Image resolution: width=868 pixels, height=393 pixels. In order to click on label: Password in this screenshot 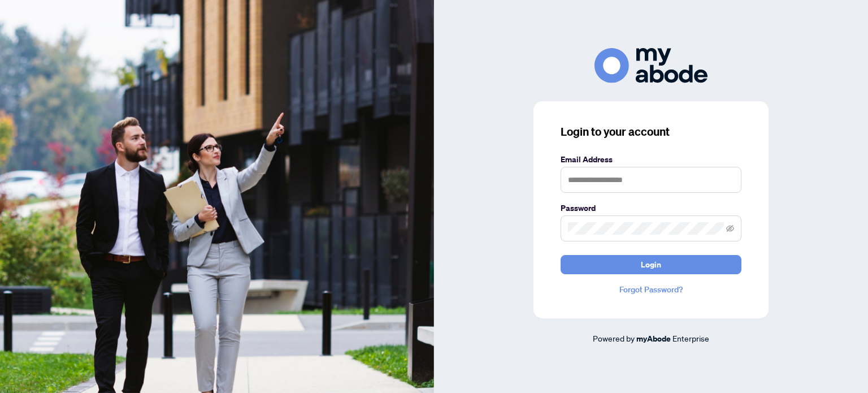, I will do `click(651, 208)`.